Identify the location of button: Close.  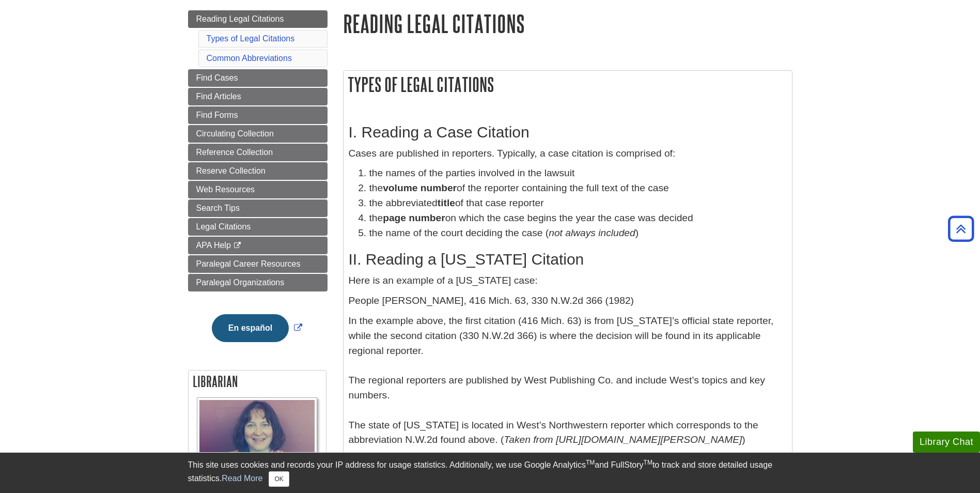
(278, 479).